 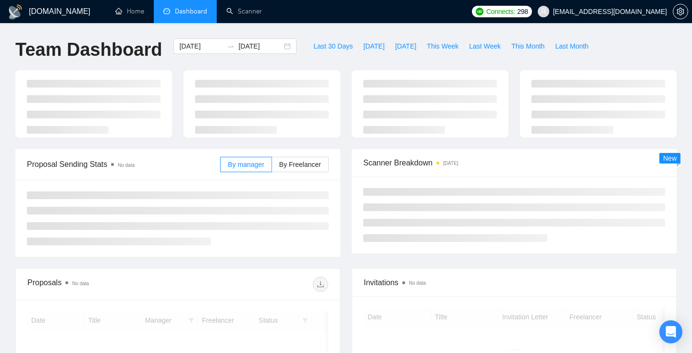 What do you see at coordinates (485, 46) in the screenshot?
I see `span: Last Week` at bounding box center [485, 46].